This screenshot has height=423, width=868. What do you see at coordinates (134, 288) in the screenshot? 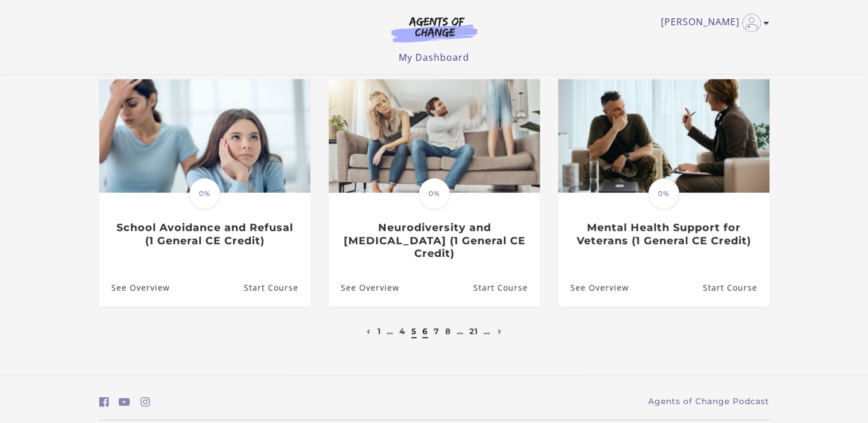
I see `a: School Avoidance and Refusal (1 General CE Credit): See Overview` at bounding box center [134, 288].